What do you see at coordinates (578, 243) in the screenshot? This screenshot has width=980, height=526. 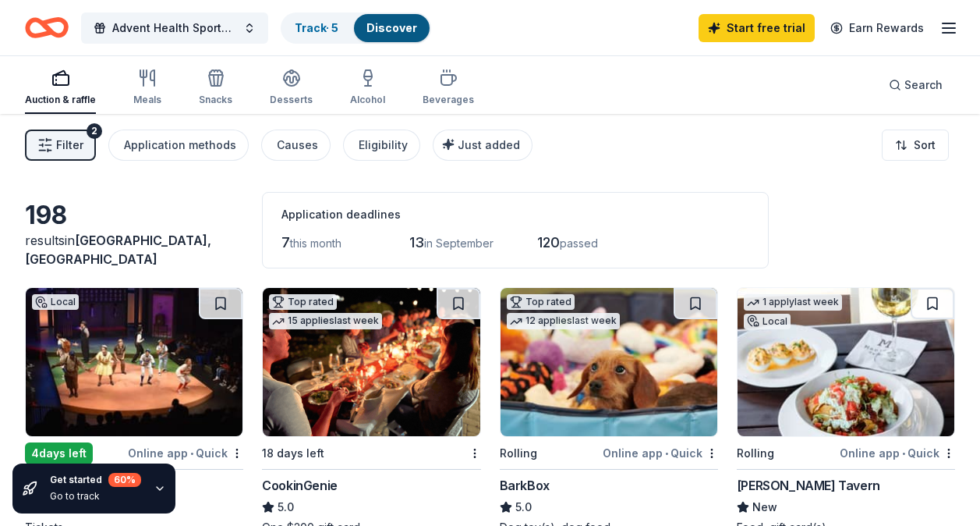 I see `span: passed` at bounding box center [578, 243].